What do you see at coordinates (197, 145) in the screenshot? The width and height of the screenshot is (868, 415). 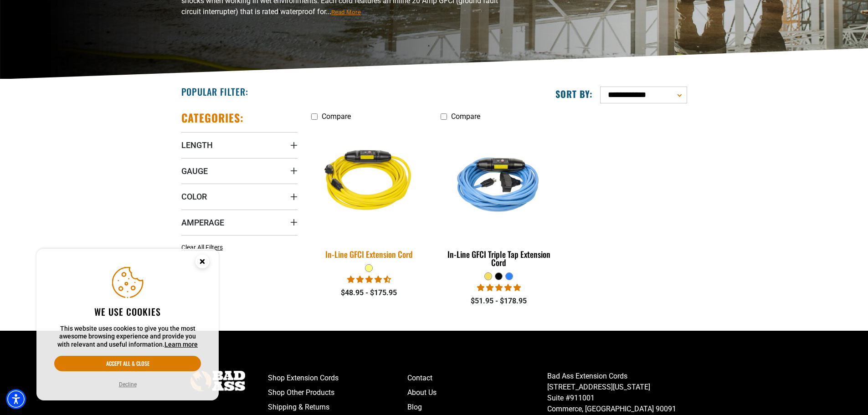 I see `span: Length` at bounding box center [197, 145].